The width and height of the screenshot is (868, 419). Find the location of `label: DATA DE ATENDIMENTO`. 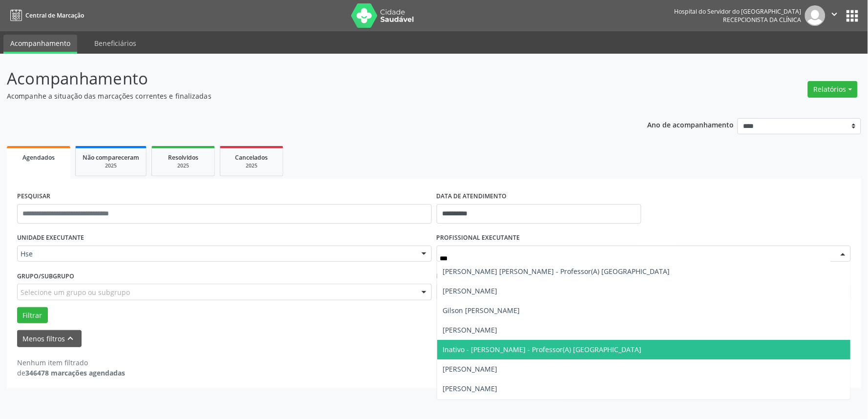

label: DATA DE ATENDIMENTO is located at coordinates (472, 196).